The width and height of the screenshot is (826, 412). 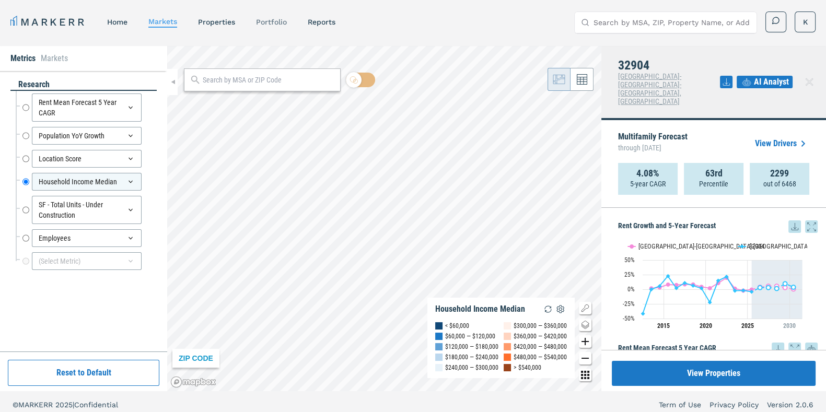 What do you see at coordinates (743, 290) in the screenshot?
I see `path: Friday, 28 Jun, 19:00, -1.93. 32904.` at bounding box center [743, 290].